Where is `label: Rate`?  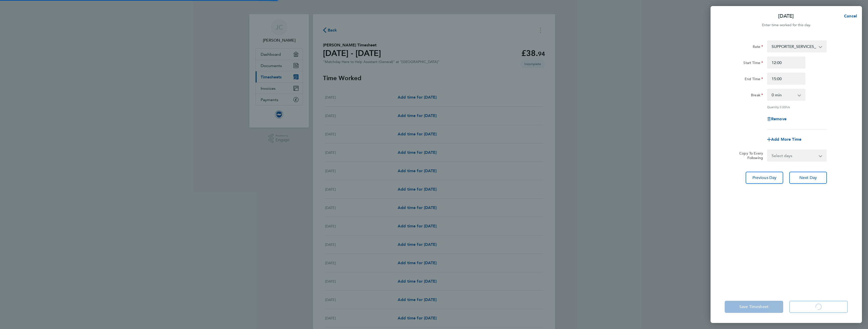 label: Rate is located at coordinates (758, 47).